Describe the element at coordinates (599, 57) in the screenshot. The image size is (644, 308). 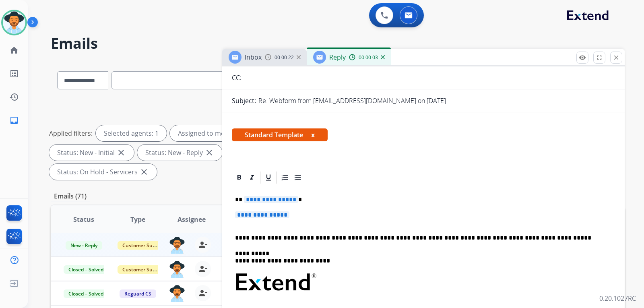
I see `mat-icon: fullscreen` at that location.